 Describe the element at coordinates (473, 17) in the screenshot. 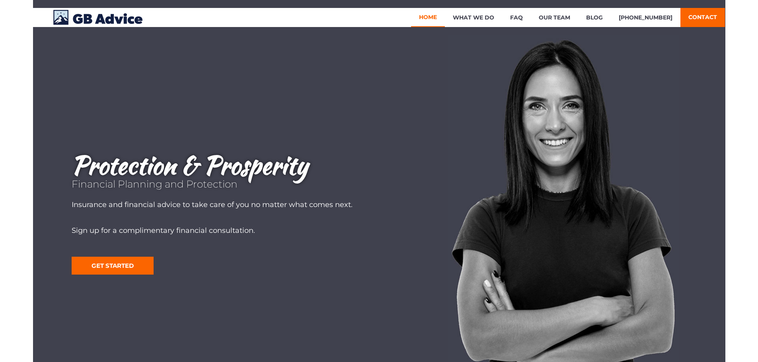

I see `a: What We Do` at that location.